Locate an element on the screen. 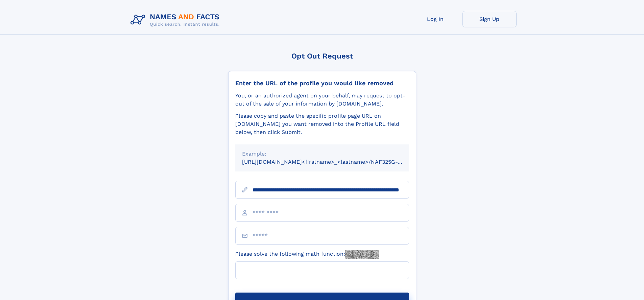 This screenshot has height=300, width=644. div: Example: is located at coordinates (322, 154).